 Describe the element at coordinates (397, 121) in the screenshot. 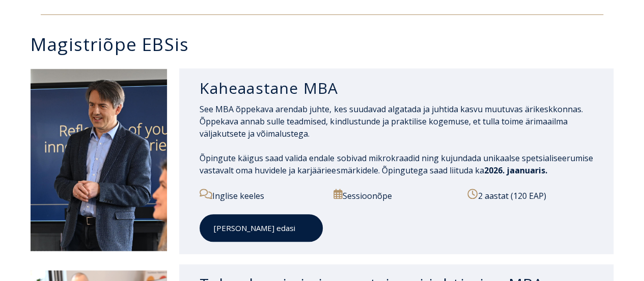

I see `p: See MBA õppekava arendab juhte, kes suudavad algatada ja juhtida kasvu muutuvas ärikeskkonnas. Õp...` at that location.